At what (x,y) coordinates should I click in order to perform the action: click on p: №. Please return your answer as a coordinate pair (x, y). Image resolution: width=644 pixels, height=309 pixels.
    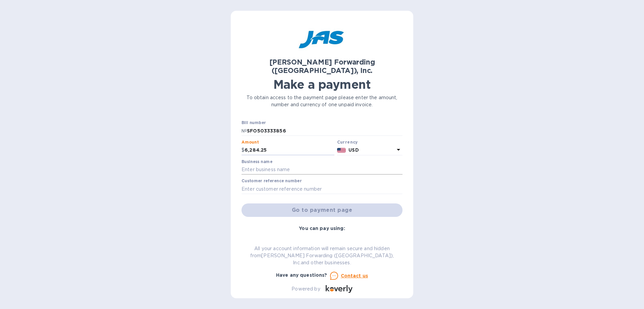
    Looking at the image, I should click on (244, 131).